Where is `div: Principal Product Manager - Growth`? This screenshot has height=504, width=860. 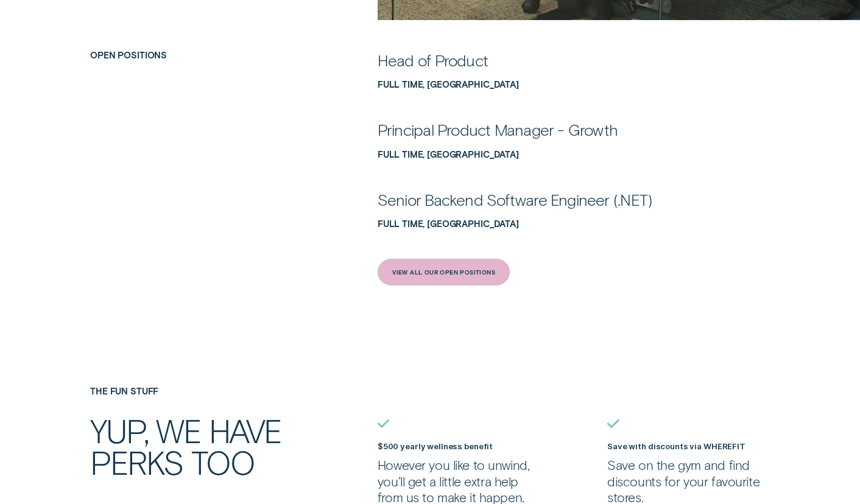 div: Principal Product Manager - Growth is located at coordinates (497, 130).